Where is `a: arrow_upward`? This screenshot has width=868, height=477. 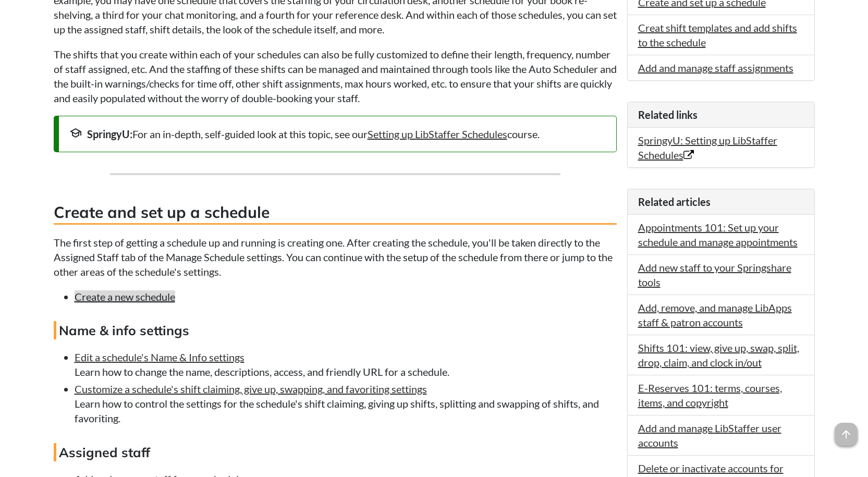
a: arrow_upward is located at coordinates (846, 430).